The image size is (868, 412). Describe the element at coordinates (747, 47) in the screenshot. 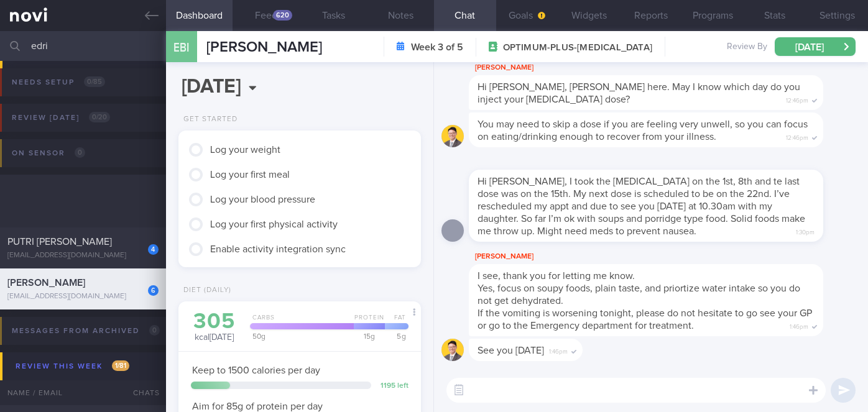

I see `span: Review By` at that location.